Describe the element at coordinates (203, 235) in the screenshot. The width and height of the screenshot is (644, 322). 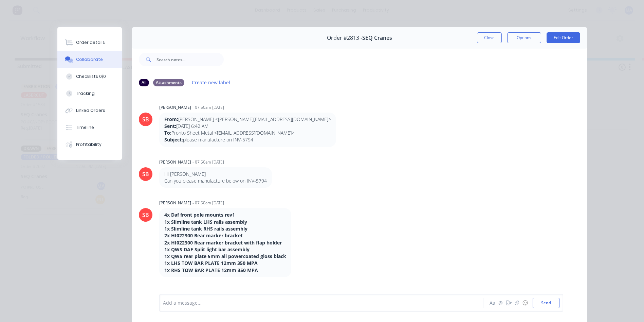
I see `strong: 2x HI022300 Rear marker bracket` at that location.